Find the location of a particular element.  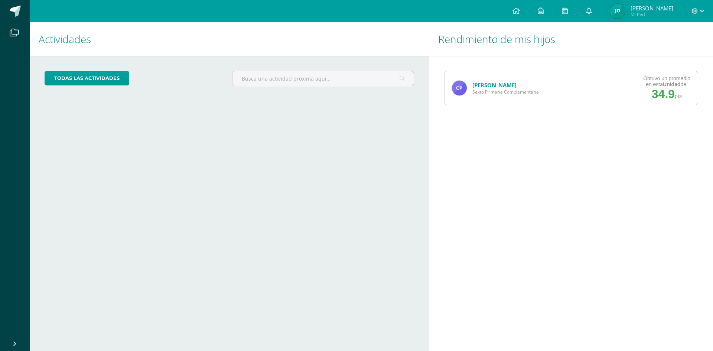

span: 34.9 is located at coordinates (663, 94).